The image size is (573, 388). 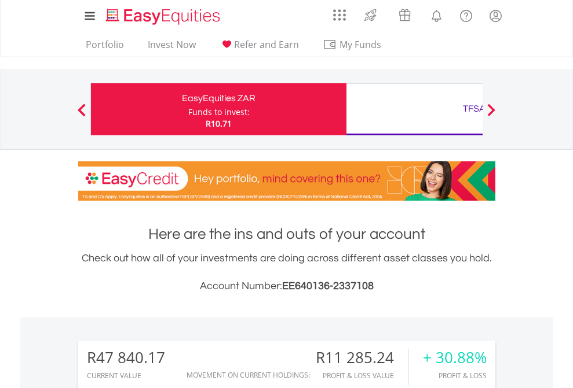 What do you see at coordinates (287, 273) in the screenshot?
I see `div: Check out how all of your investments are doing across different asset classes you hold.` at bounding box center [287, 273].